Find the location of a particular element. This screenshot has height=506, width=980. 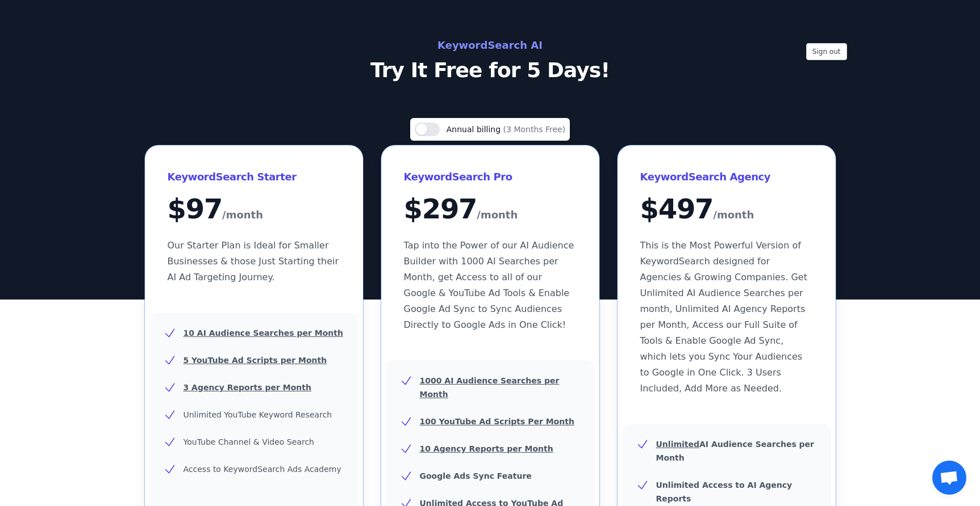

p: Try It Free for 5 Days! is located at coordinates (490, 70).